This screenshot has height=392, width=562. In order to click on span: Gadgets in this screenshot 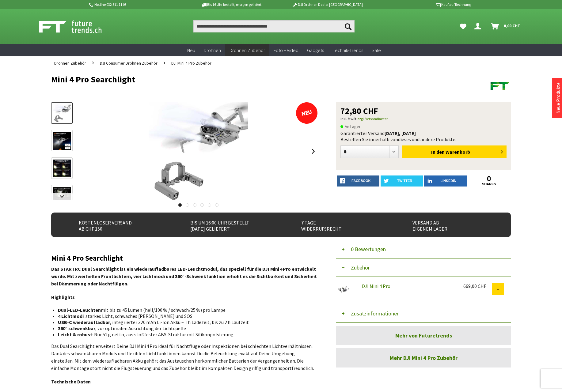, I will do `click(315, 50)`.